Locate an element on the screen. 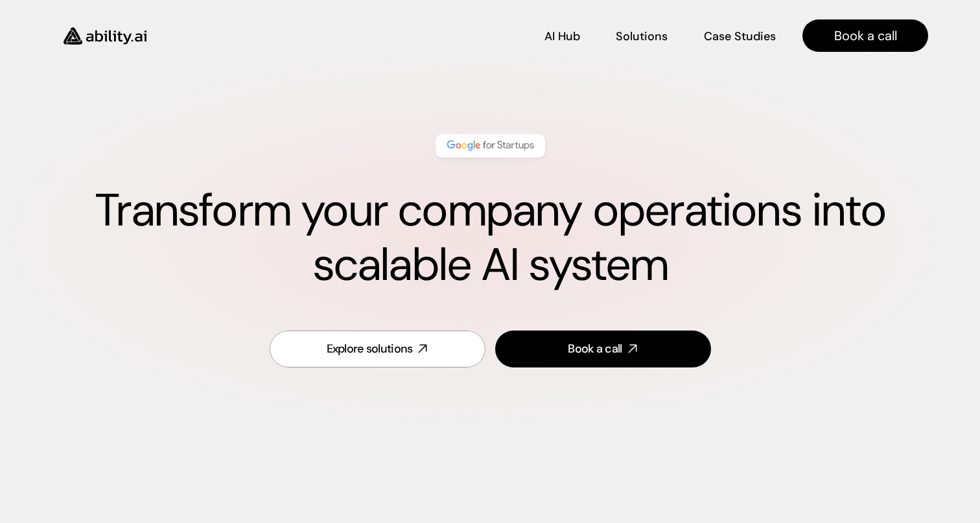 The width and height of the screenshot is (980, 523). a: Solutions is located at coordinates (641, 36).